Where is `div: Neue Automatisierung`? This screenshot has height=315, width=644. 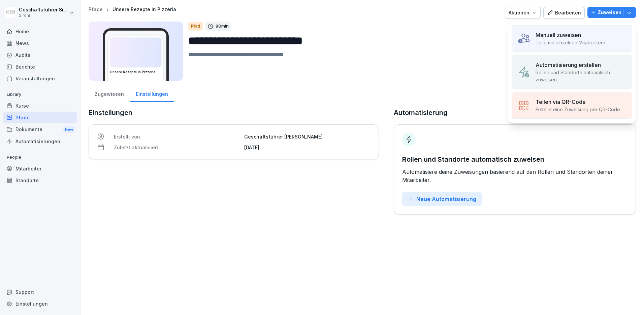
div: Neue Automatisierung is located at coordinates (442, 199).